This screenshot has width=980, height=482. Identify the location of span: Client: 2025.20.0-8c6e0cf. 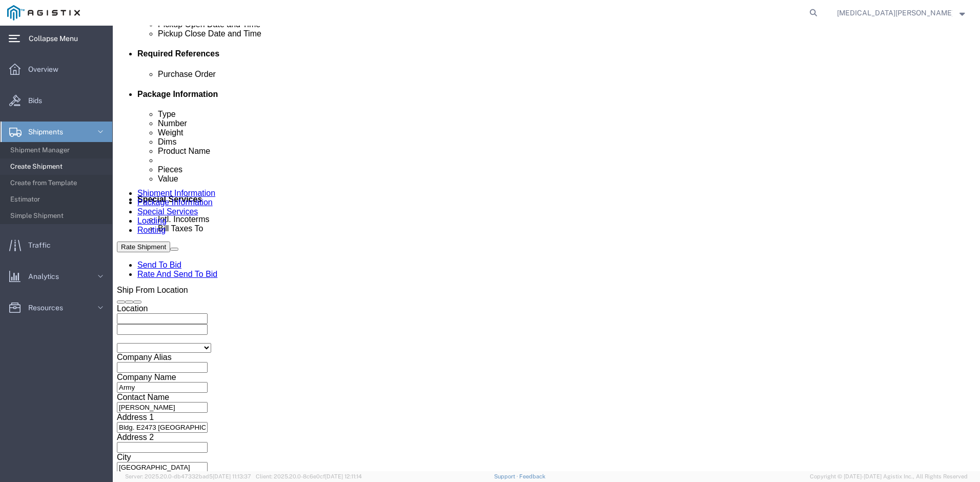
(309, 476).